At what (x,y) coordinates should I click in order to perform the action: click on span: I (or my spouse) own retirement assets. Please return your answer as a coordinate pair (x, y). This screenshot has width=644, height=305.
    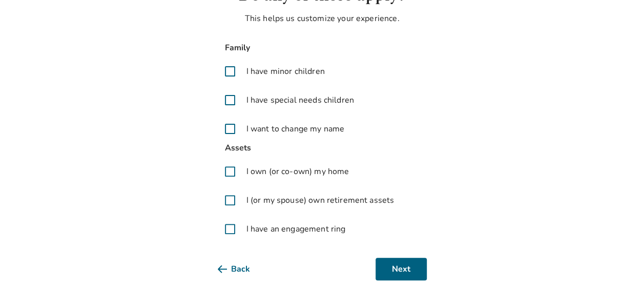
    Looking at the image, I should click on (321, 200).